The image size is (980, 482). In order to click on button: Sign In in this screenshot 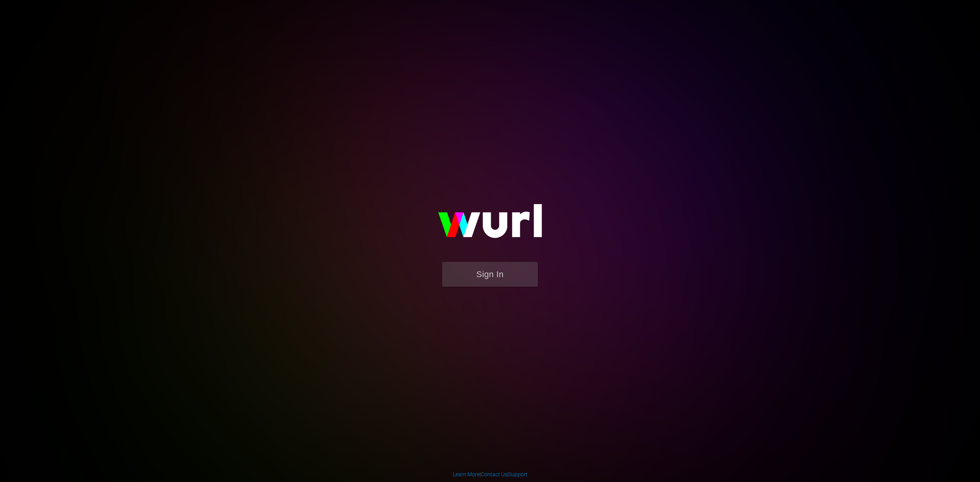, I will do `click(490, 274)`.